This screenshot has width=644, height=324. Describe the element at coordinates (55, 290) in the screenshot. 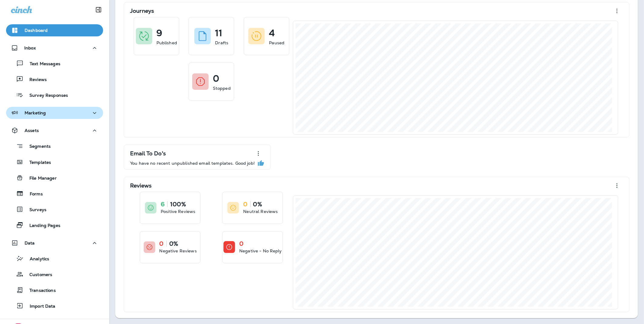

I see `button: Transactions` at that location.